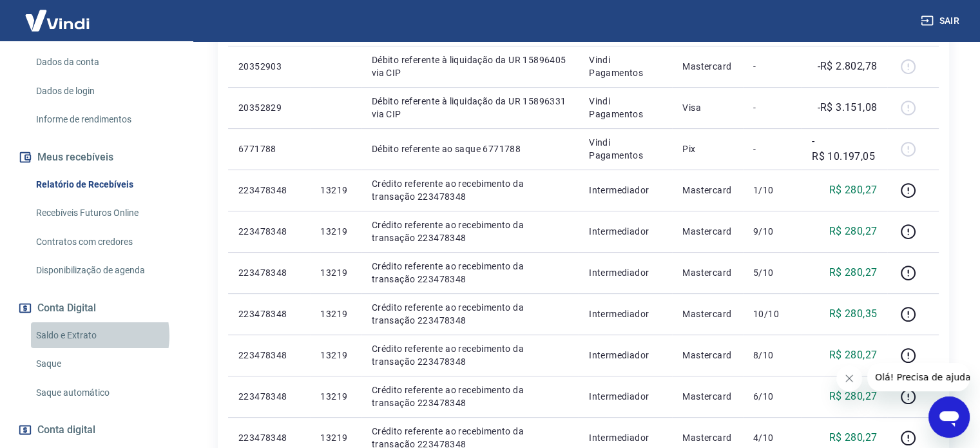 This screenshot has width=980, height=448. What do you see at coordinates (103, 62) in the screenshot?
I see `a: Dados da conta` at bounding box center [103, 62].